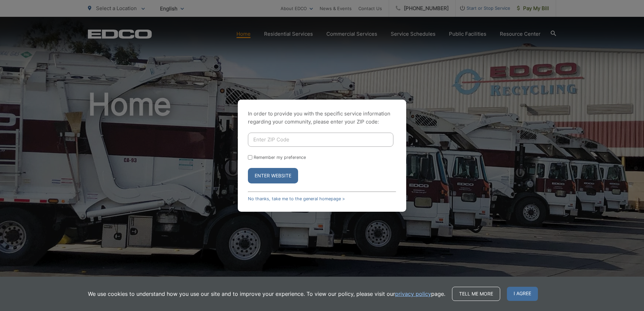 This screenshot has width=644, height=311. What do you see at coordinates (280, 157) in the screenshot?
I see `label: Remember my preference` at bounding box center [280, 157].